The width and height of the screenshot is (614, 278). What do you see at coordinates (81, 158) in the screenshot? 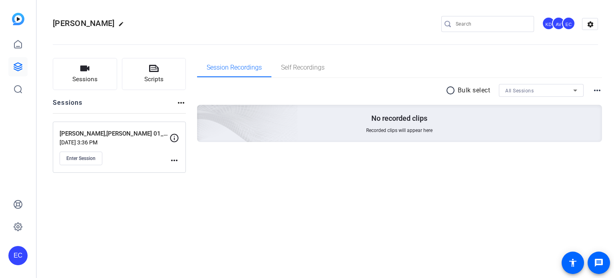
I see `span: Enter Session` at bounding box center [81, 158].